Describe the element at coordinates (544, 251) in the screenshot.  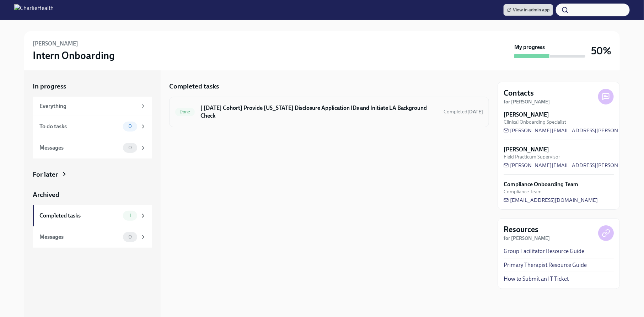
I see `a: Group Facilitator Resource Guide` at that location.